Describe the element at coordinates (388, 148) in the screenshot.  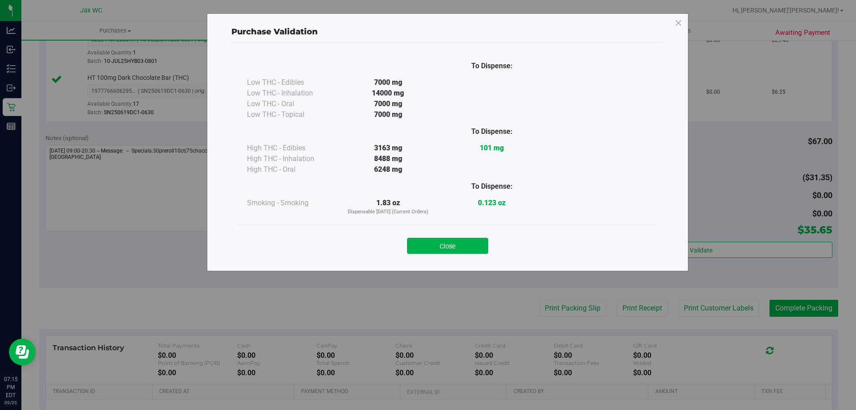
I see `div: 3163 mg` at that location.